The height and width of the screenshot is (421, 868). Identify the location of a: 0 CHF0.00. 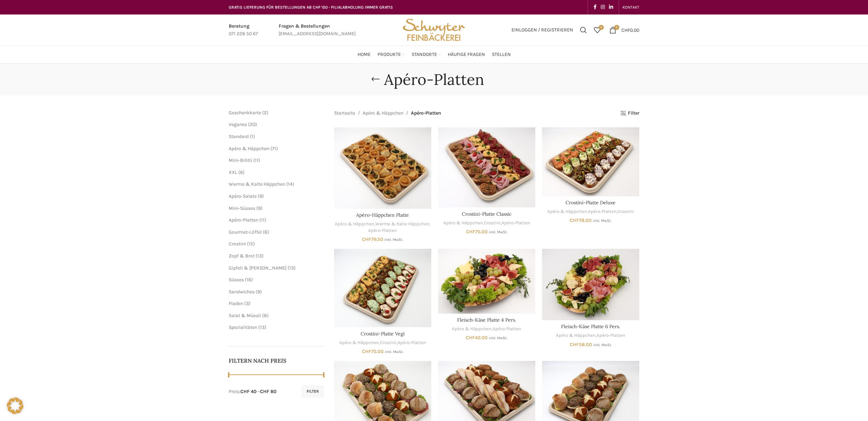
(624, 30).